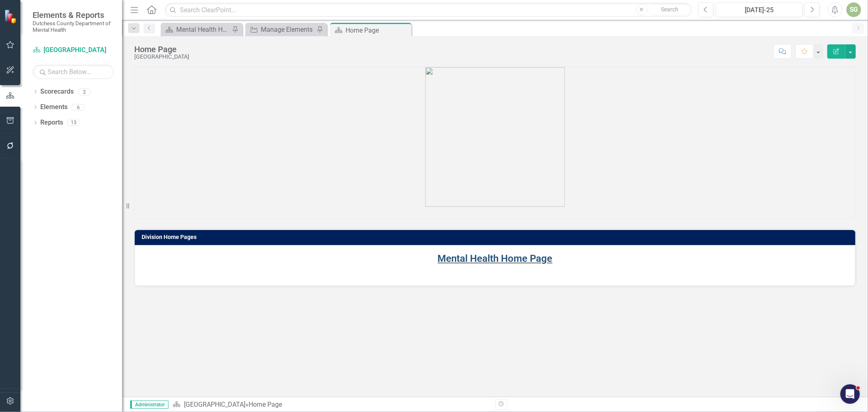 The width and height of the screenshot is (868, 412). I want to click on img: ClearPoint Strategy, so click(11, 16).